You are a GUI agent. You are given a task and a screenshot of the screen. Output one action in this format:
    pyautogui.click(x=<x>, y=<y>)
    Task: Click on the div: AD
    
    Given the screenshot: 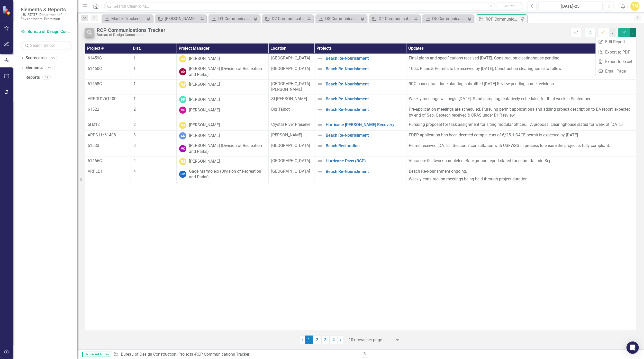 What is the action you would take?
    pyautogui.click(x=182, y=72)
    